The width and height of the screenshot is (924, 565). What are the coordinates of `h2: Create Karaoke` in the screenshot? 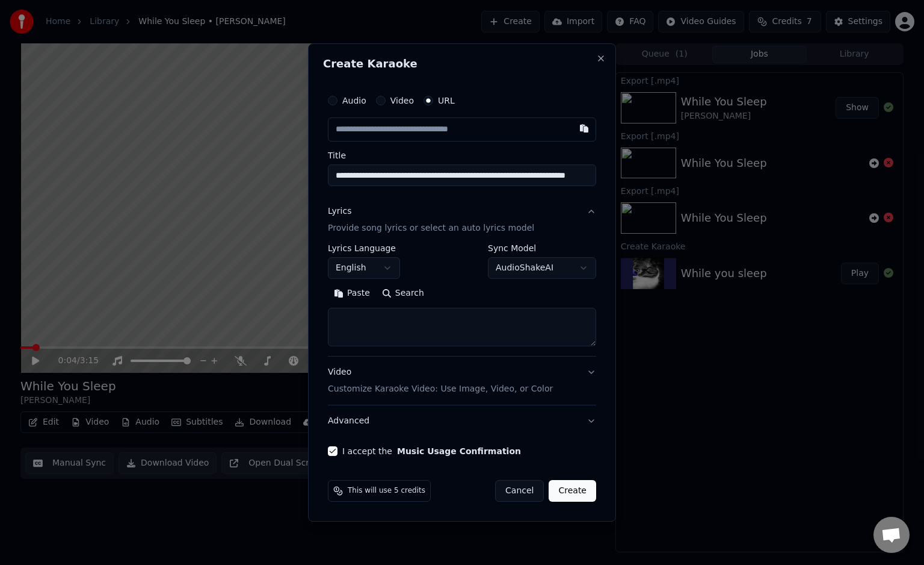 It's located at (462, 64).